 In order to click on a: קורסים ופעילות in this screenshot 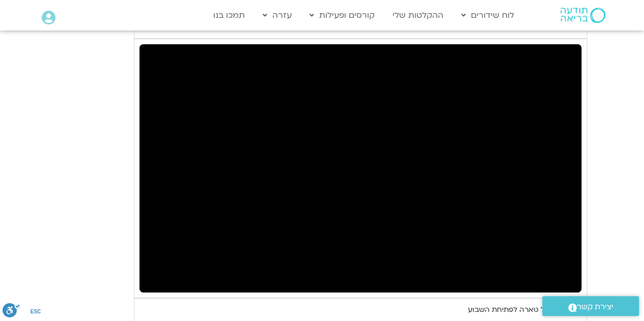, I will do `click(342, 15)`.